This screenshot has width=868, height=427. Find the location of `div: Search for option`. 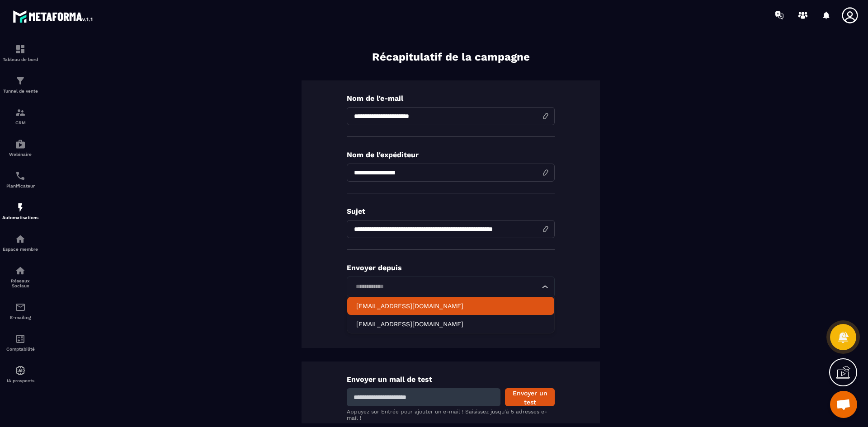

div: Search for option is located at coordinates (451, 287).